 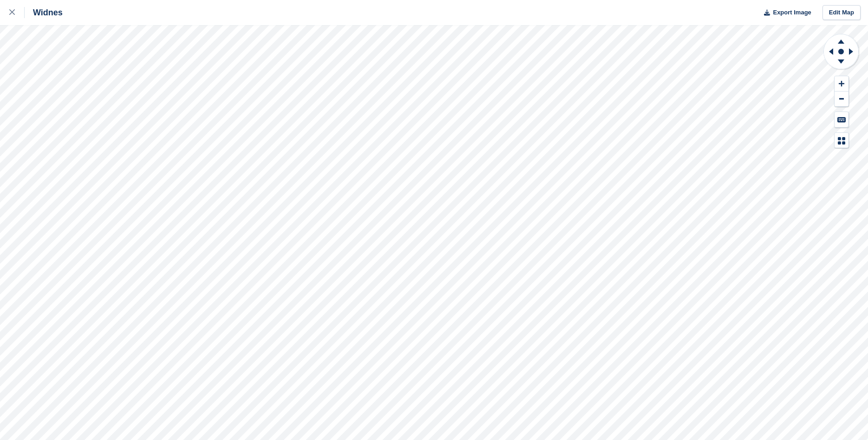 I want to click on button: Map Legend, so click(x=842, y=141).